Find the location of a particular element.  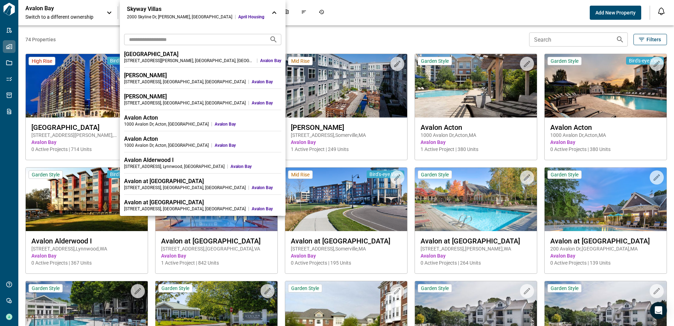

div: Open Intercom Messenger is located at coordinates (659, 310).